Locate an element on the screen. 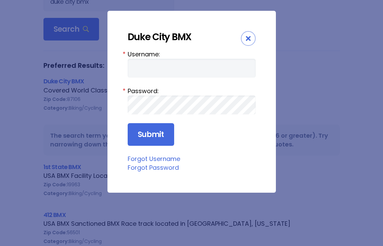 The height and width of the screenshot is (246, 383). div: Close is located at coordinates (248, 38).